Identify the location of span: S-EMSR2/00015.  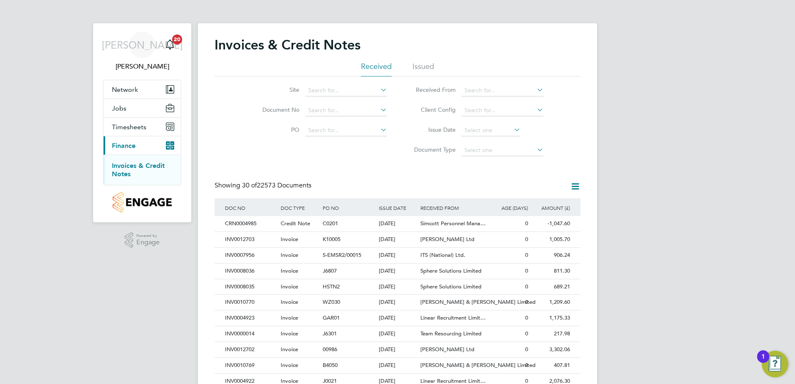
(342, 255).